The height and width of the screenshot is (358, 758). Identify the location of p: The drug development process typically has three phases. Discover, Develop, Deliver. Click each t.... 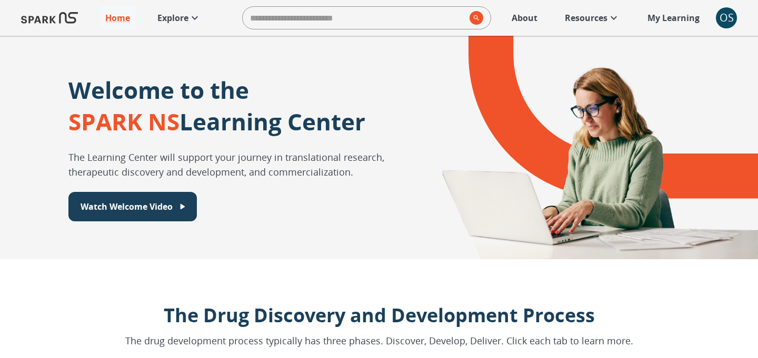
(379, 341).